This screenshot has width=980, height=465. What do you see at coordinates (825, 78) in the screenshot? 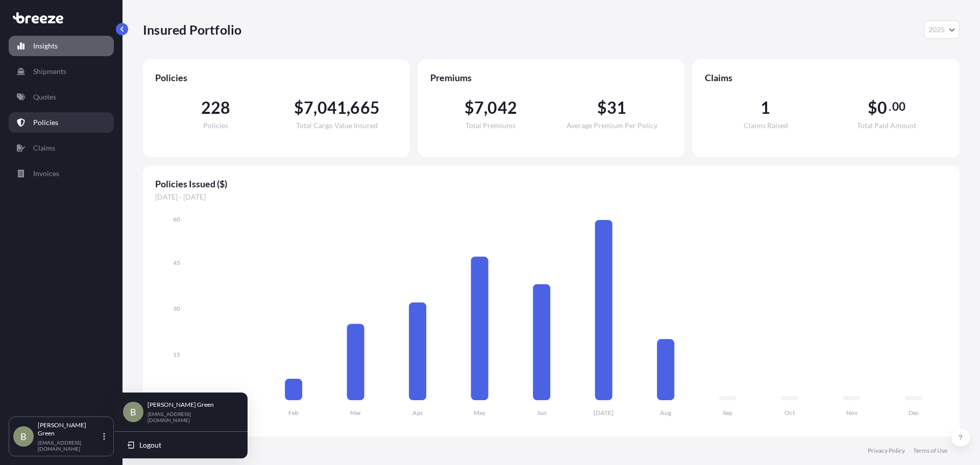
I see `span: Claims` at bounding box center [825, 78].